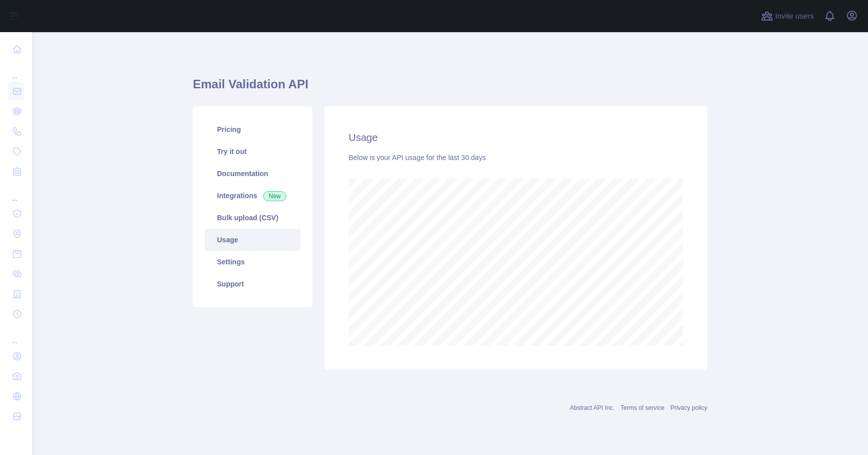 The height and width of the screenshot is (455, 868). Describe the element at coordinates (787, 16) in the screenshot. I see `button: Invite users` at that location.